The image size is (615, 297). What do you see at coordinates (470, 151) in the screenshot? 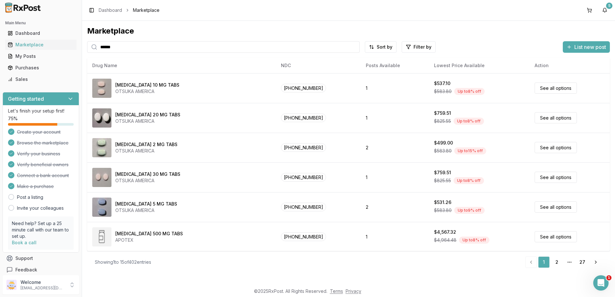
I see `div: Up to 15 % off` at bounding box center [470, 151].